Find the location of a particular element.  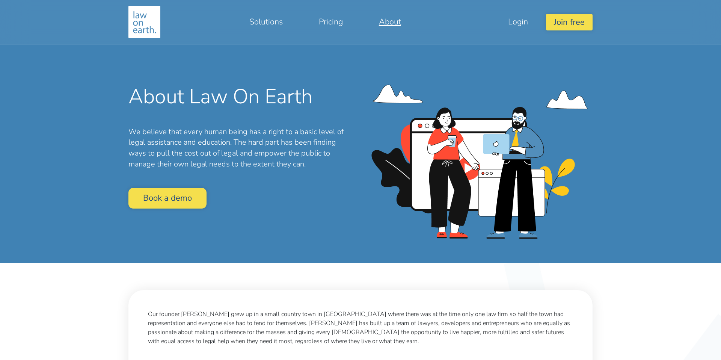

img: diamond_129129.svg is located at coordinates (524, 277).